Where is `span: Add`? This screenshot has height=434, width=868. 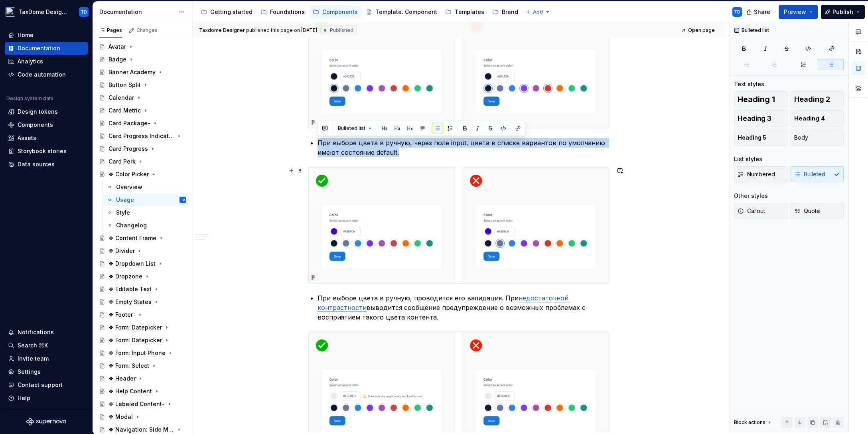
span: Add is located at coordinates (538, 12).